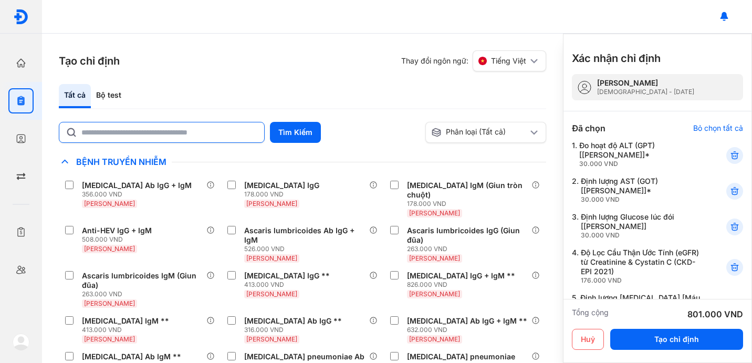 The width and height of the screenshot is (752, 363). What do you see at coordinates (75, 96) in the screenshot?
I see `div: Tất cả` at bounding box center [75, 96].